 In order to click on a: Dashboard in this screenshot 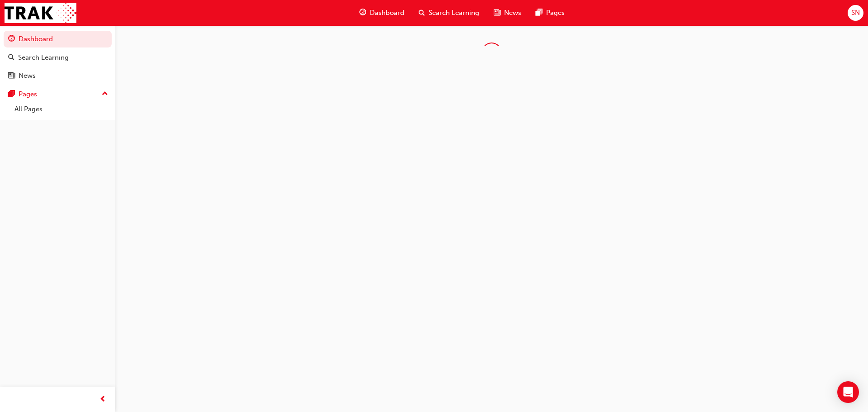, I will do `click(57, 39)`.